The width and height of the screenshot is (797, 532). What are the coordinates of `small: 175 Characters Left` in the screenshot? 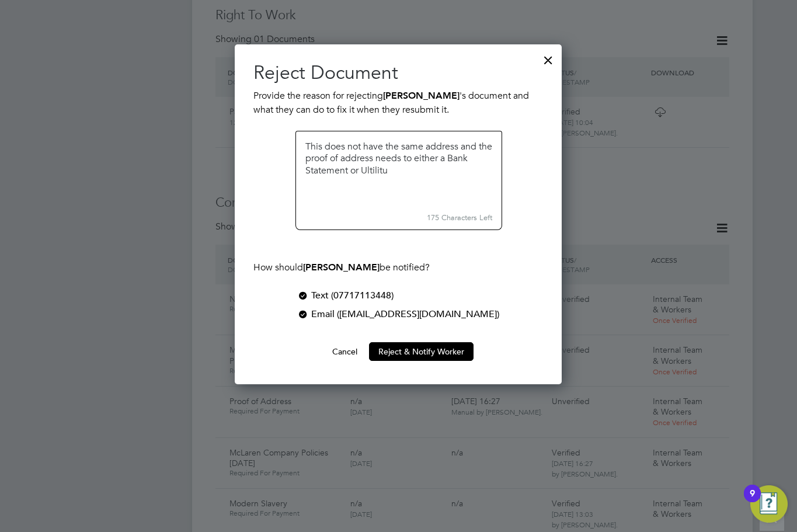 It's located at (399, 217).